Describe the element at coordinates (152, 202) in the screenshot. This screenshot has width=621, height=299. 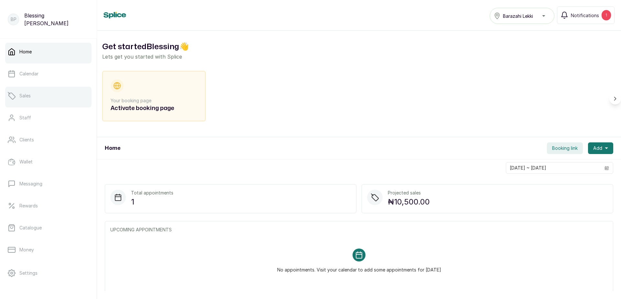
I see `p: 1` at that location.